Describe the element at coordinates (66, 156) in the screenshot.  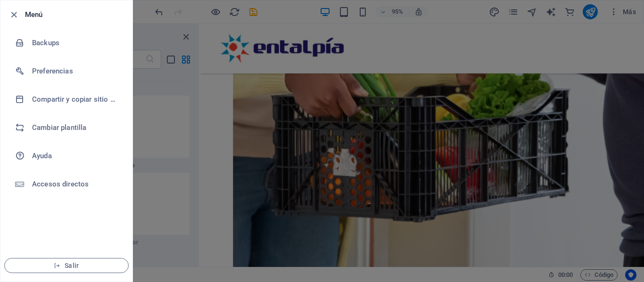
I see `a: Ayuda` at that location.